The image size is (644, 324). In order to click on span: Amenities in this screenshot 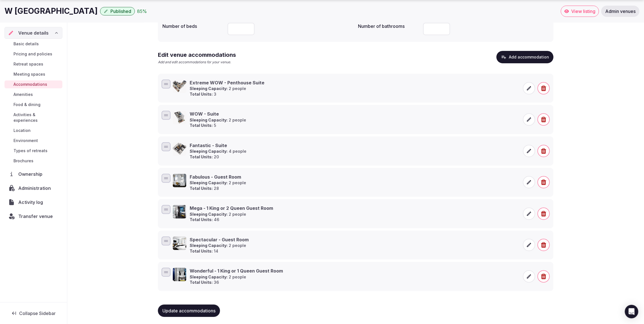, I will do `click(23, 94)`.